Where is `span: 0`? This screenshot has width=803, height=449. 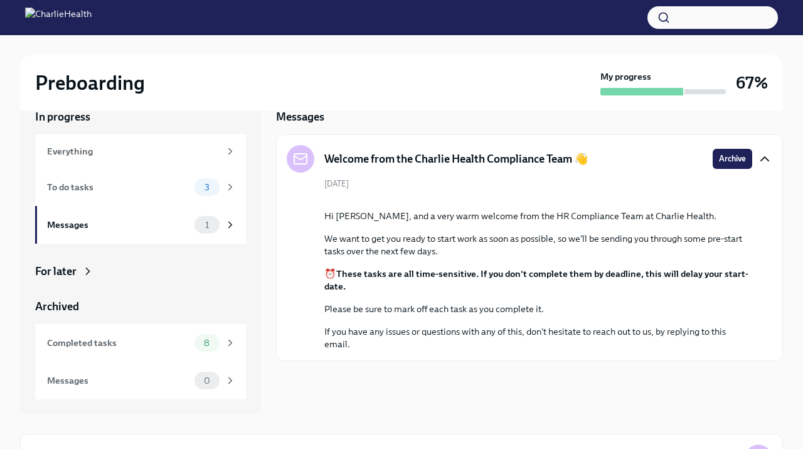
span: 0 is located at coordinates (207, 380).